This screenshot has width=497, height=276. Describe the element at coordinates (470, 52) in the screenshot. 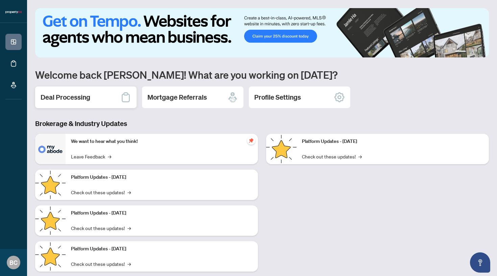

I see `button: 2` at that location.